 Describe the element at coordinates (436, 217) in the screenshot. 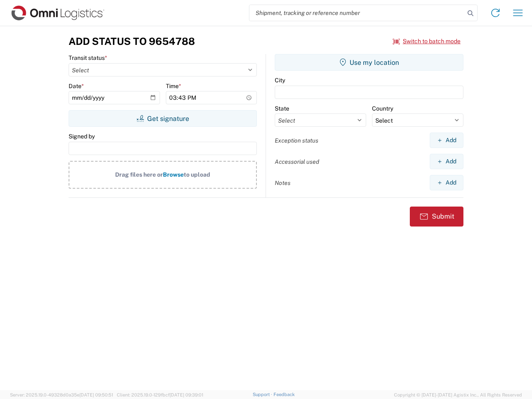

I see `button: Submit` at that location.